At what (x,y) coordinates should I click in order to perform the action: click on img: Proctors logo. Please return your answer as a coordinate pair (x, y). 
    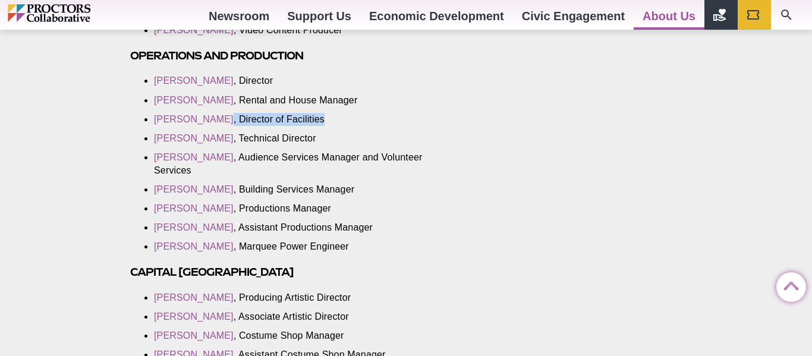
    Looking at the image, I should click on (74, 13).